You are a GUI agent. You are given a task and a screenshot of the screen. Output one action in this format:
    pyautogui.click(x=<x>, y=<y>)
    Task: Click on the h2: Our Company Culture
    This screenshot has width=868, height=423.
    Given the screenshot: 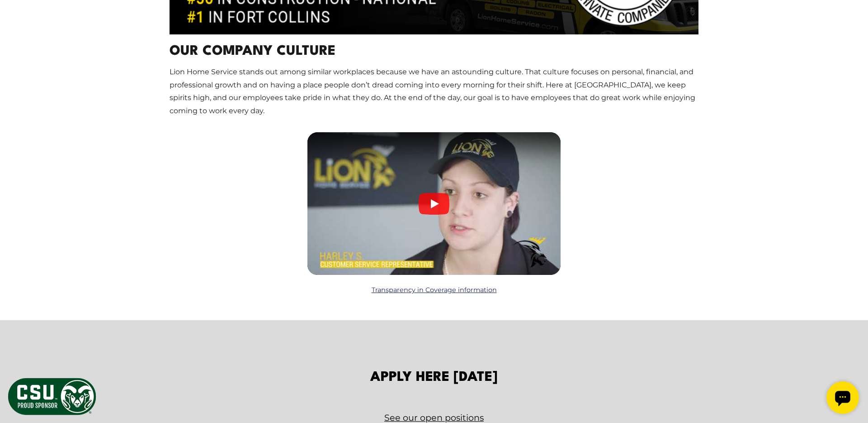 What is the action you would take?
    pyautogui.click(x=434, y=52)
    